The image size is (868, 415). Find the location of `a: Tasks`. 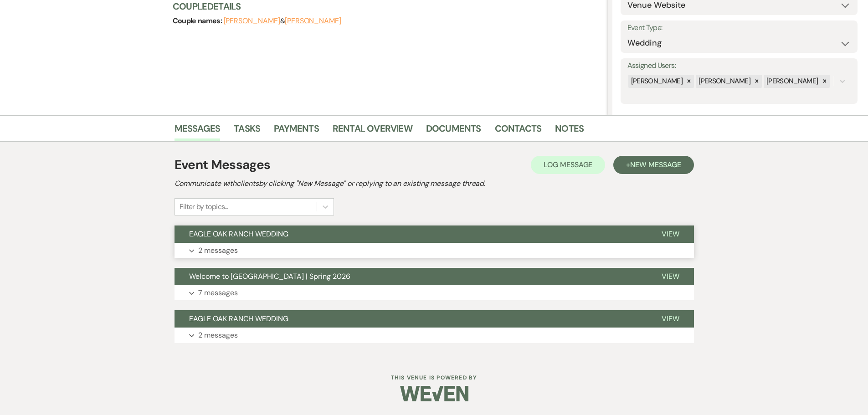

a: Tasks is located at coordinates (247, 131).